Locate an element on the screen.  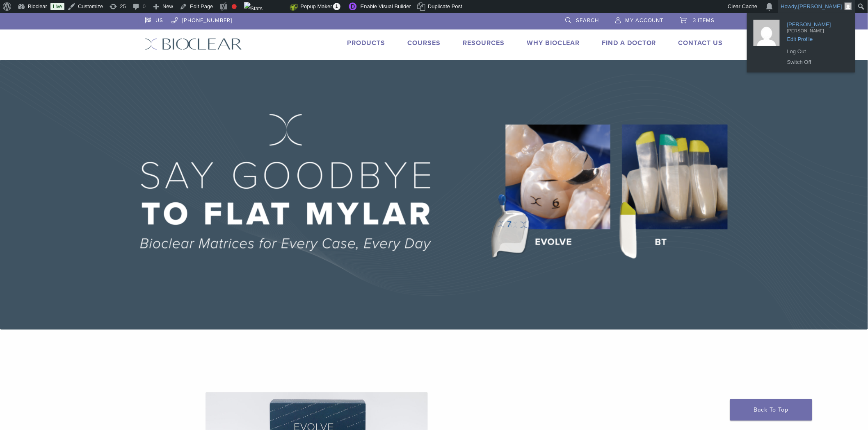
a: Back To Top is located at coordinates (771, 410).